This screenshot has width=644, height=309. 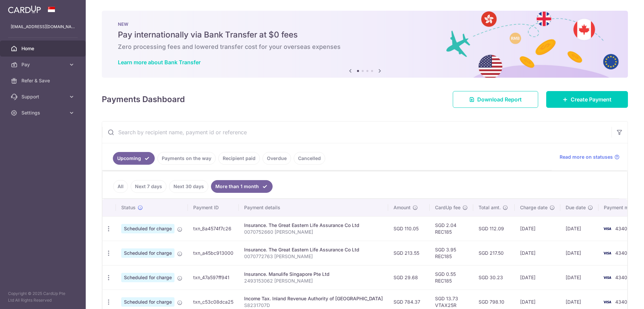 What do you see at coordinates (365, 35) in the screenshot?
I see `h5: Pay internationally via Bank Transfer at $0 fees` at bounding box center [365, 35].